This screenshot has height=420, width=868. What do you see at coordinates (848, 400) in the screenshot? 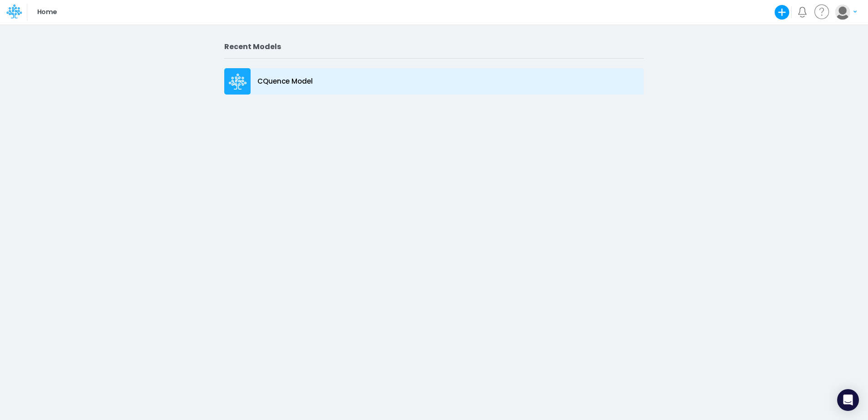
I see `div: Open Intercom Messenger` at bounding box center [848, 400].